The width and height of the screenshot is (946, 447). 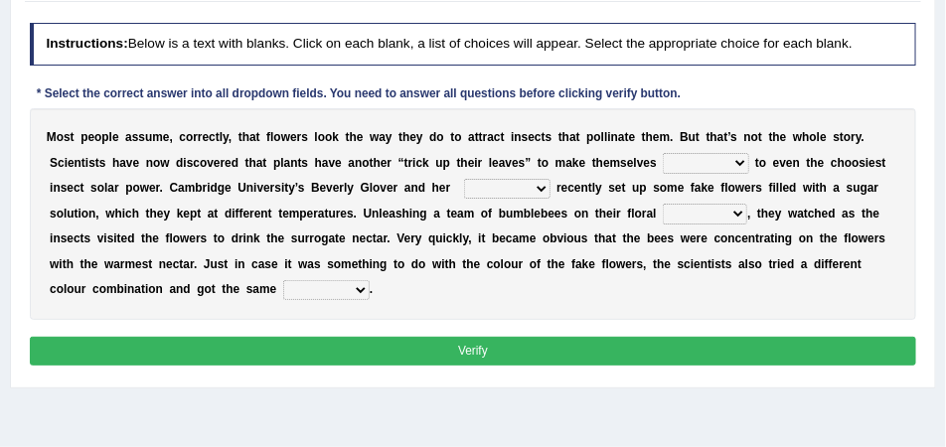 What do you see at coordinates (54, 163) in the screenshot?
I see `b: S` at bounding box center [54, 163].